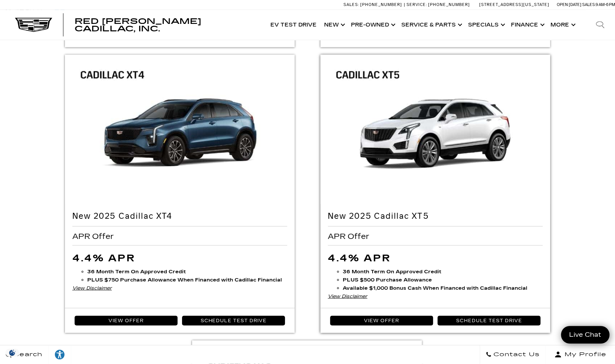  Describe the element at coordinates (372, 24) in the screenshot. I see `a: Pre-Owned` at that location.